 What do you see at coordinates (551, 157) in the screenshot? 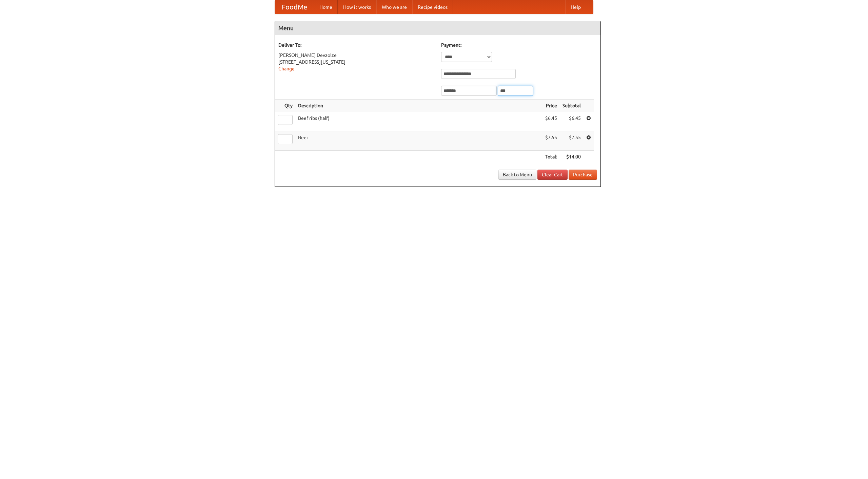
I see `th: Total:` at bounding box center [551, 157].